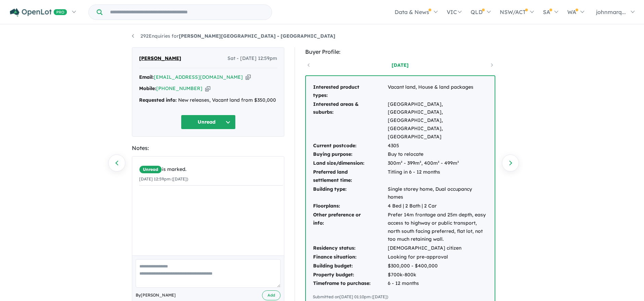  I want to click on td: Floorplans:, so click(350, 206).